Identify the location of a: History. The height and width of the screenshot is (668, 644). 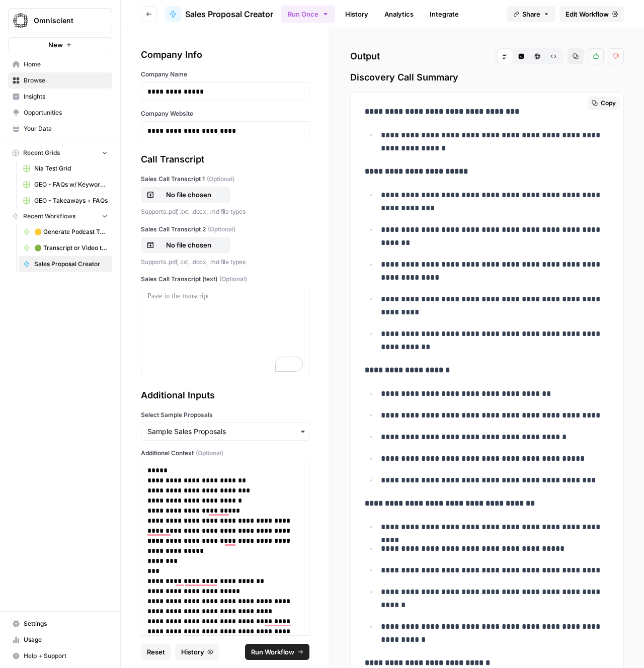
(357, 14).